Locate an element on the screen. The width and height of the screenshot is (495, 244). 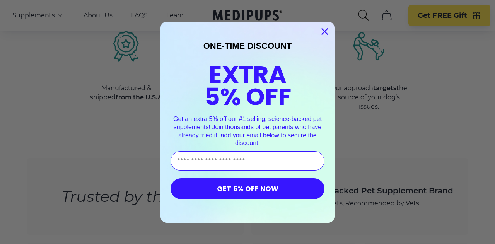
span: 5% OFF is located at coordinates (247, 97).